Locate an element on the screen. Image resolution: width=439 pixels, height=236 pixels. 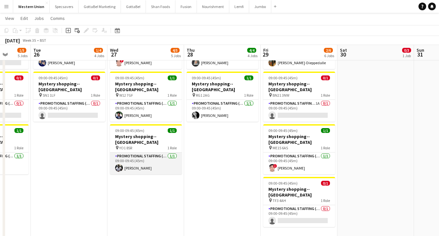
span: Sun is located at coordinates (421, 50).